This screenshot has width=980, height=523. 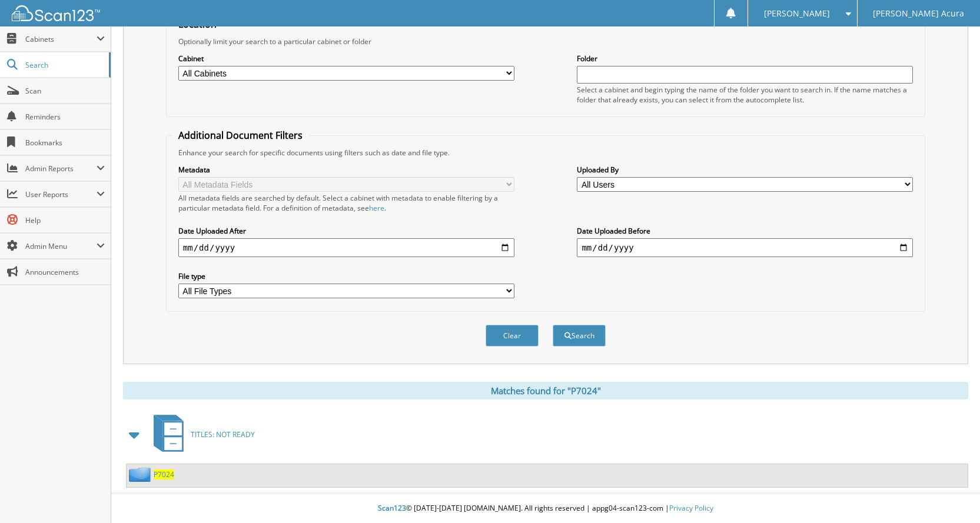 What do you see at coordinates (377, 207) in the screenshot?
I see `a: here` at bounding box center [377, 207].